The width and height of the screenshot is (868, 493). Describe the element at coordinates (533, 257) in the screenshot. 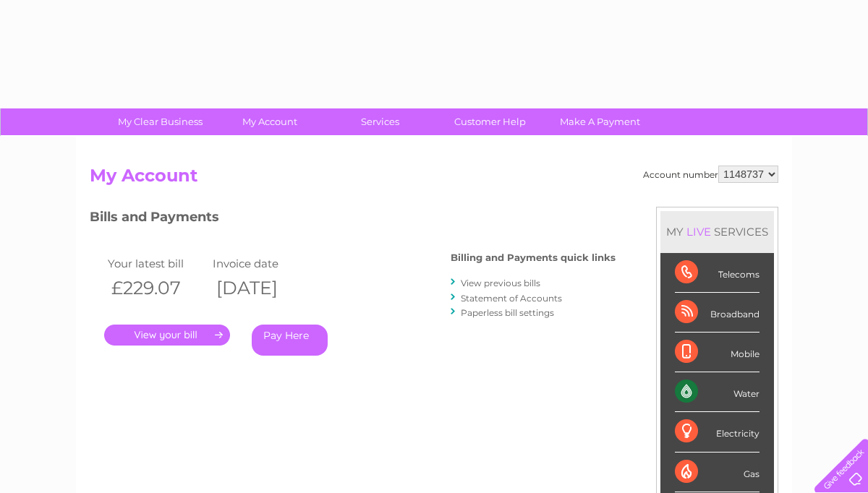

I see `h4: Billing and Payments quick links` at that location.